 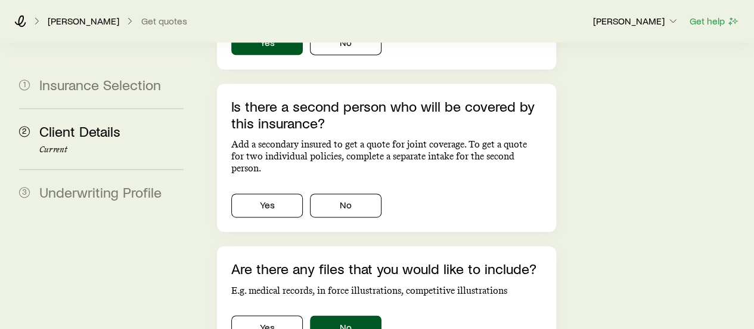 What do you see at coordinates (386, 114) in the screenshot?
I see `p: Is there a second person who will be covered by this insurance?` at bounding box center [386, 114].